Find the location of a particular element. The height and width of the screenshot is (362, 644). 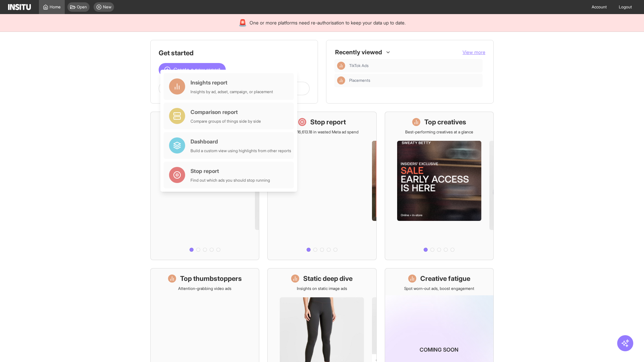

h1: Get started is located at coordinates (234, 53).